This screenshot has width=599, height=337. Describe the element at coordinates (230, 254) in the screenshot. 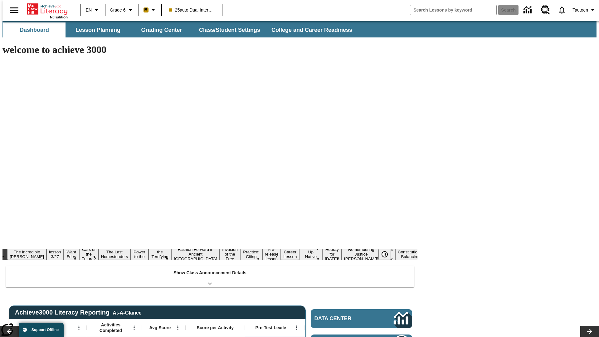

I see `button: Slide 9 The Invasion of the Free CD` at that location.